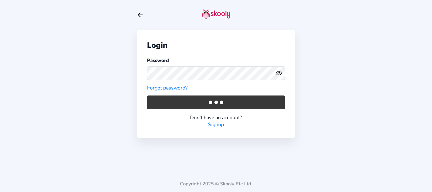 This screenshot has width=432, height=192. Describe the element at coordinates (278, 73) in the screenshot. I see `ion-icon: eye outline` at that location.